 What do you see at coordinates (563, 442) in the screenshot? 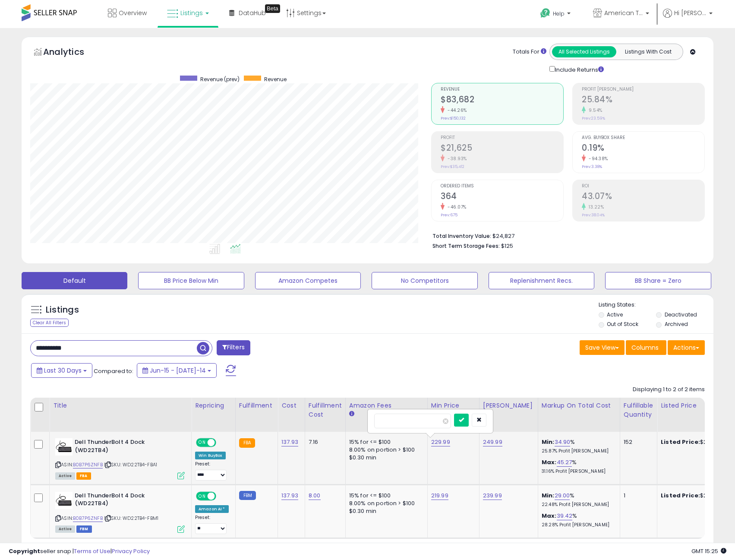
I see `a: 34.90` at bounding box center [563, 442].